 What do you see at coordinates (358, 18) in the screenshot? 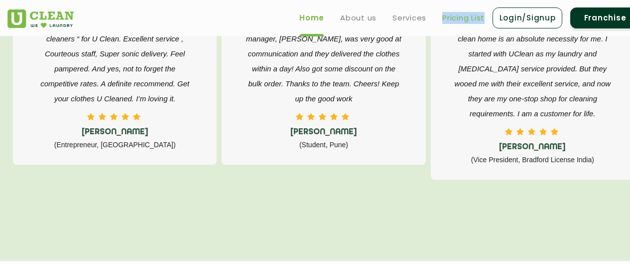
I see `a: About us` at bounding box center [358, 18].